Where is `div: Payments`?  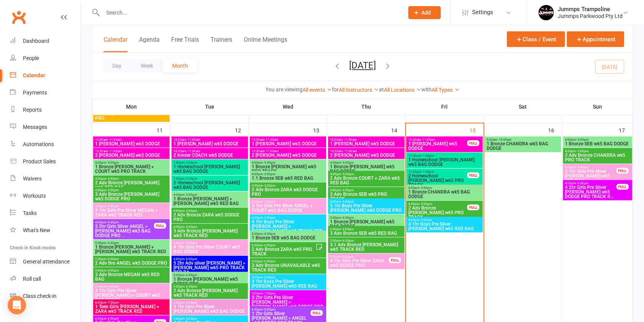
div: Payments is located at coordinates (35, 92).